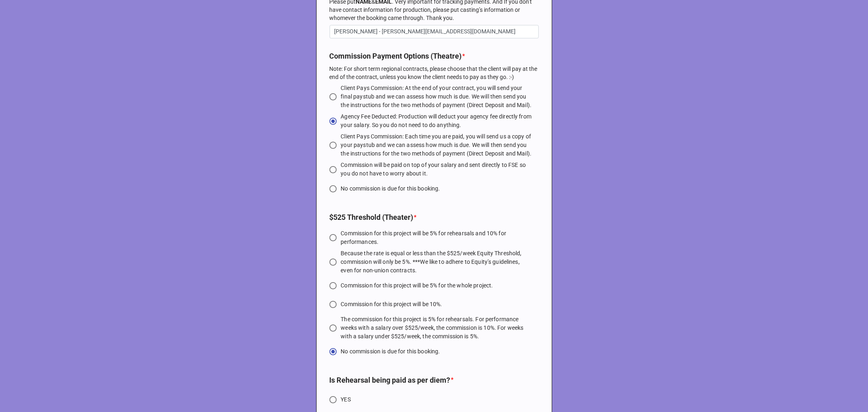 The image size is (868, 412). I want to click on span: Commission will be paid on top of your salary and sent directly to FSE so you do not have to worr..., so click(436, 169).